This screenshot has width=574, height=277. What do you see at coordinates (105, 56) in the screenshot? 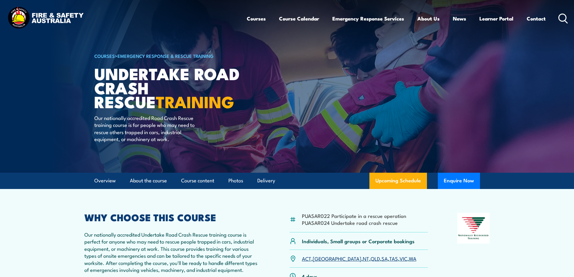
I see `a: COURSES` at bounding box center [105, 56].